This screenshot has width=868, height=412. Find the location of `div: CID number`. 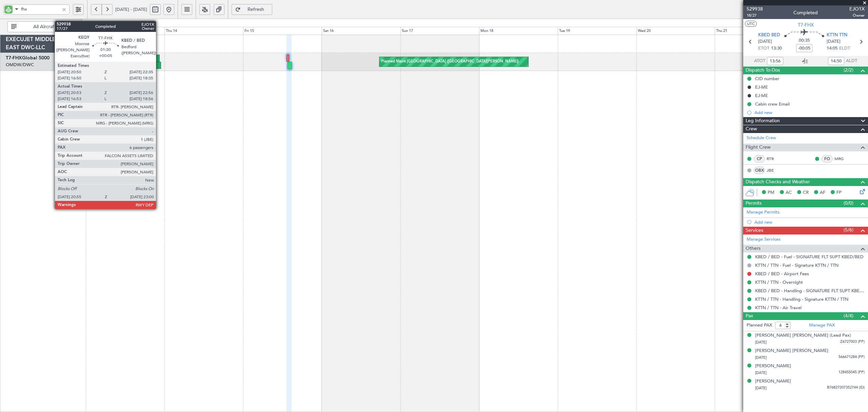

div: CID number is located at coordinates (767, 79).